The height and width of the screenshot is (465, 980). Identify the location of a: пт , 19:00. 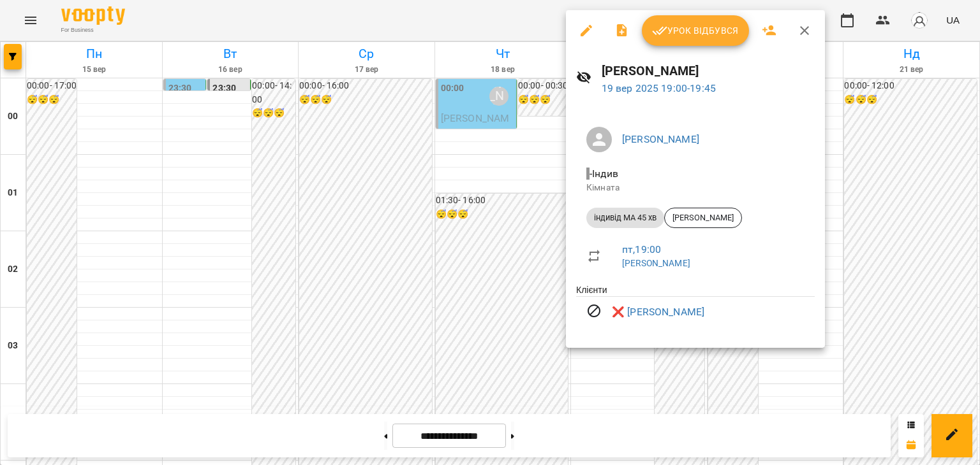
(641, 249).